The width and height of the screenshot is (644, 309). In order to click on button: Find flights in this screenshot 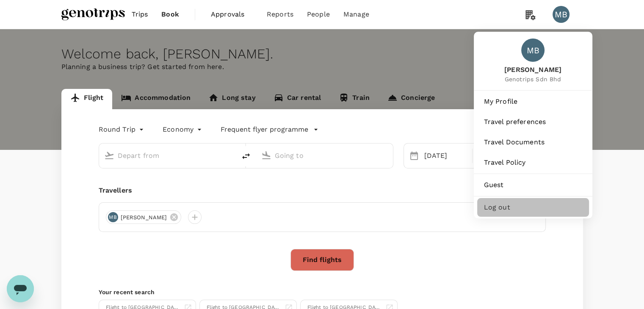, I will do `click(322, 260)`.